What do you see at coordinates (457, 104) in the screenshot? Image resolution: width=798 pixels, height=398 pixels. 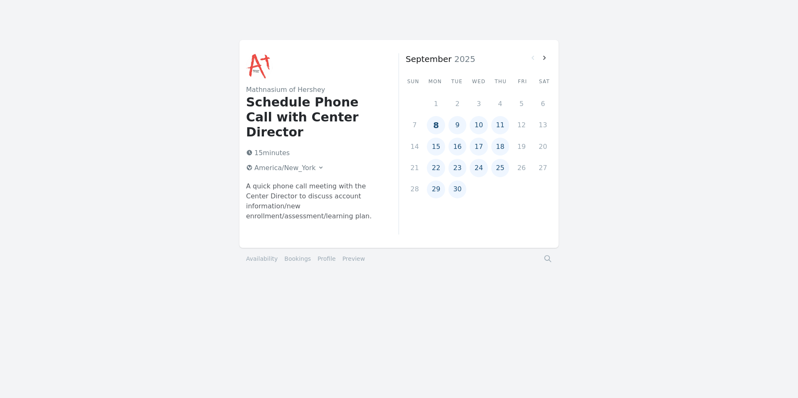 I see `button: 2` at bounding box center [457, 104].